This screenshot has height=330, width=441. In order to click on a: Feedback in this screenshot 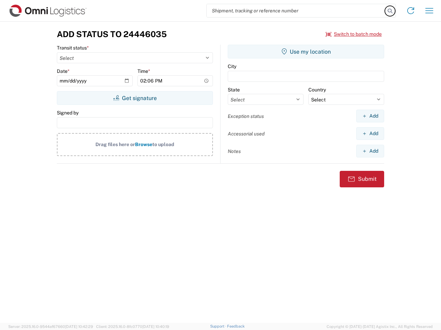, I will do `click(235, 327)`.